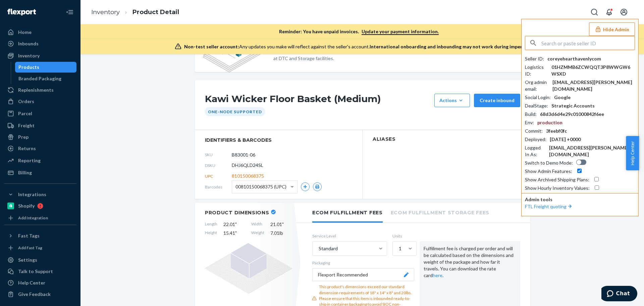  What do you see at coordinates (29, 236) in the screenshot?
I see `div: Fast Tags` at bounding box center [29, 236].